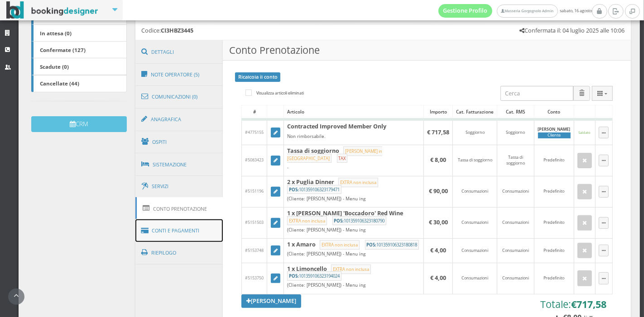 The width and height of the screenshot is (644, 317). What do you see at coordinates (254, 250) in the screenshot?
I see `span: #5153748` at bounding box center [254, 250].